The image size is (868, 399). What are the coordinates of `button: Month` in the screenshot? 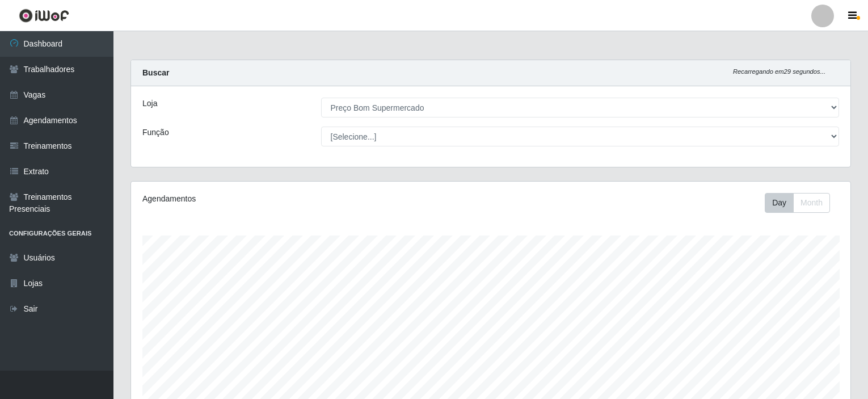 It's located at (811, 202).